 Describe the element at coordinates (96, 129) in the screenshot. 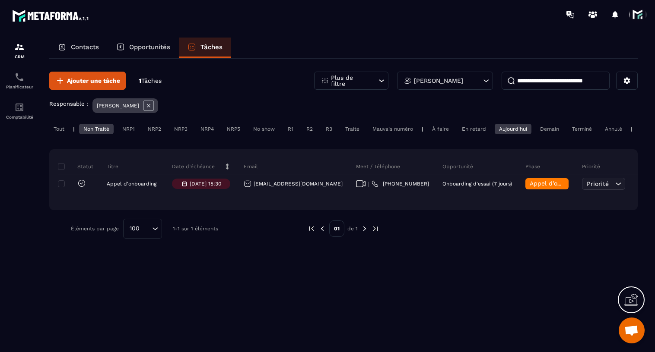

I see `div: Non Traité` at that location.